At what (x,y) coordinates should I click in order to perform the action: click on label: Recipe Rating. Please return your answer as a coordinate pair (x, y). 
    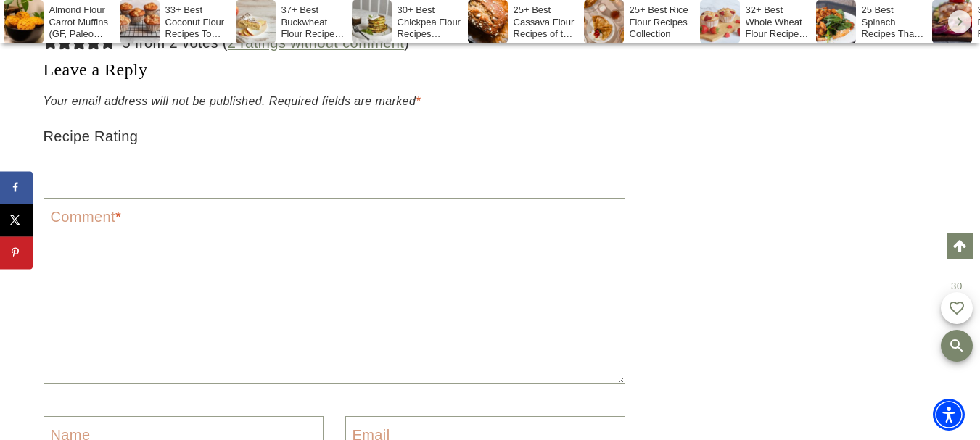
    Looking at the image, I should click on (335, 139).